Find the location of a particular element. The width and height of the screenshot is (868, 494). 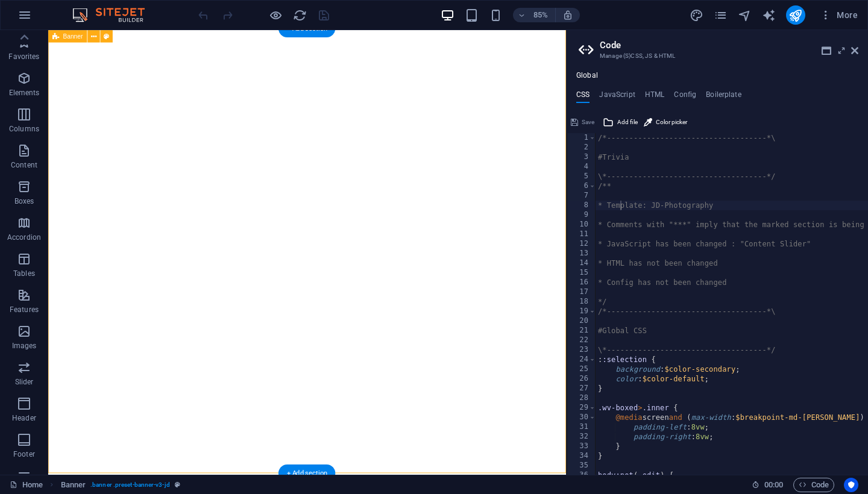

div: 30 is located at coordinates (582, 418).